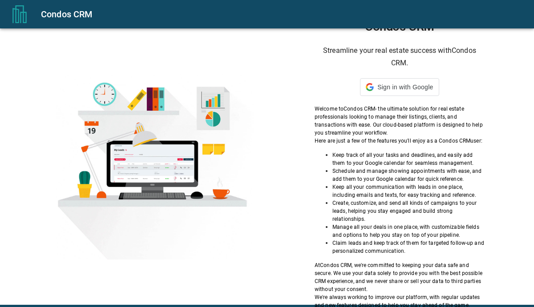  Describe the element at coordinates (400, 278) in the screenshot. I see `p: At Condos CRM , we're committed to keeping your data safe and secure. We use your data solely to ...` at that location.